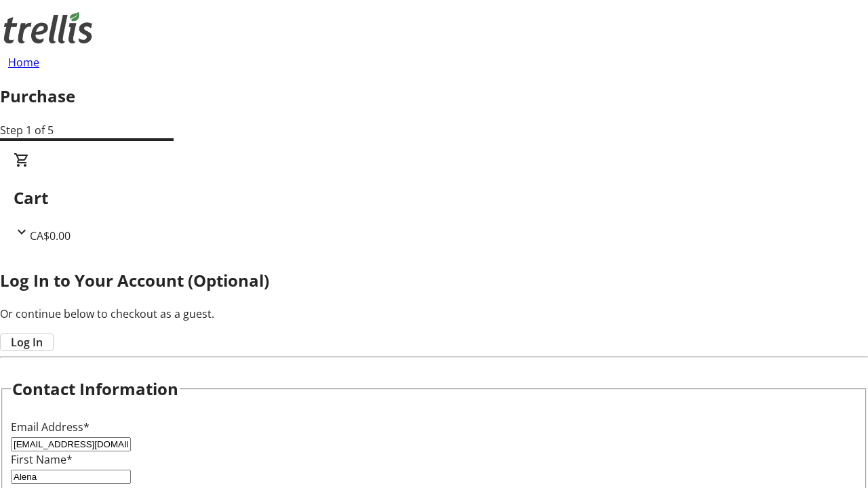 Image resolution: width=868 pixels, height=488 pixels. What do you see at coordinates (26, 342) in the screenshot?
I see `span: Log In` at bounding box center [26, 342].